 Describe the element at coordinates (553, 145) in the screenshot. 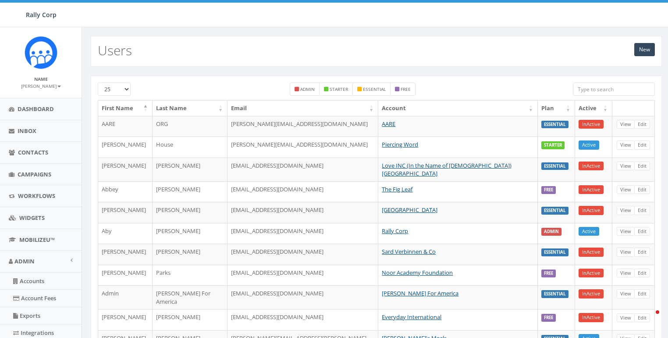

I see `label: STARTER` at that location.